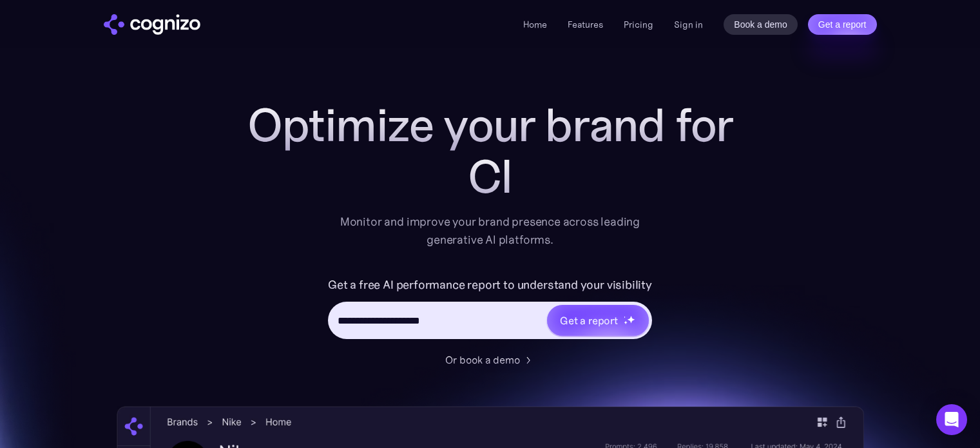 Image resolution: width=980 pixels, height=448 pixels. I want to click on a: Get a reportstarstarstar, so click(598, 320).